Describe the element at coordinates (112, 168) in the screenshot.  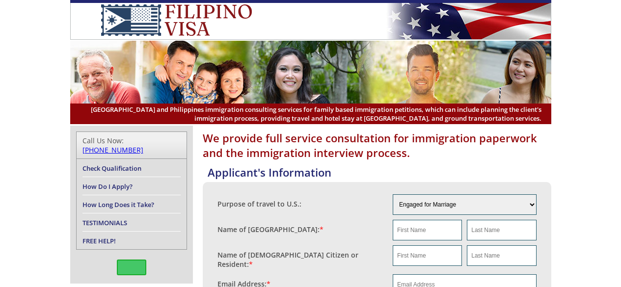
I see `a: Check Qualification` at that location.